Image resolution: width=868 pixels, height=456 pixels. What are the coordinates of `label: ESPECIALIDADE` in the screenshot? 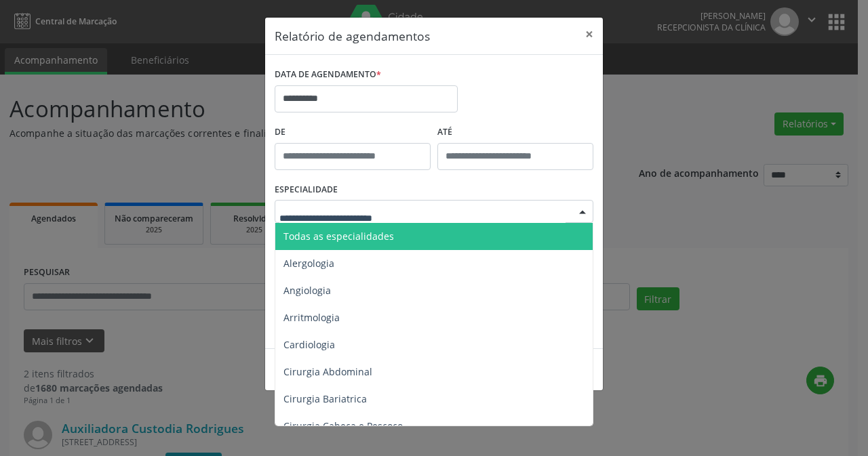 It's located at (306, 190).